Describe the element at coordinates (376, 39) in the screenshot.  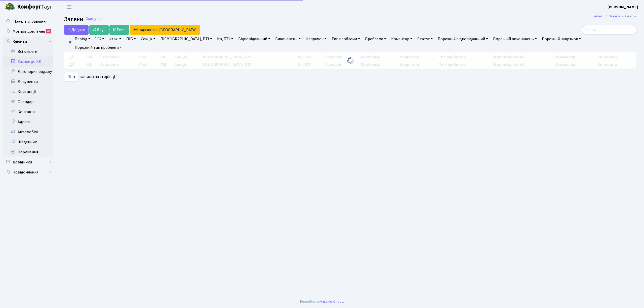
I see `a: Проблема` at that location.